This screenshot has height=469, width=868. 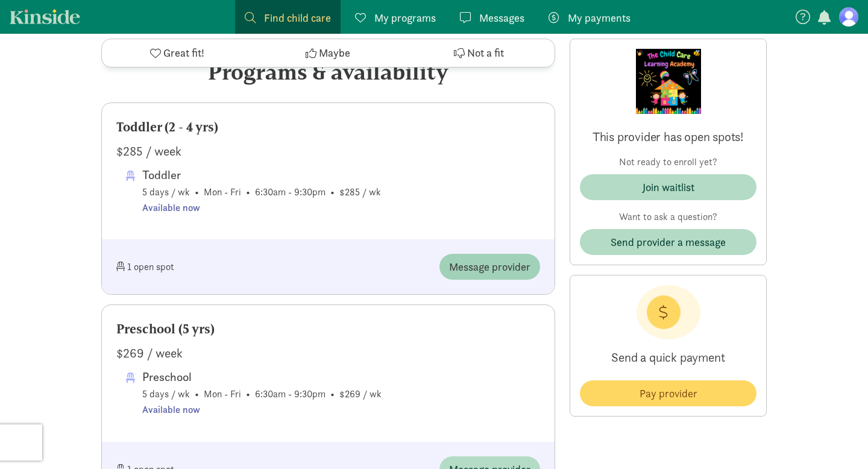 What do you see at coordinates (177, 53) in the screenshot?
I see `button: Great fit!` at bounding box center [177, 53].